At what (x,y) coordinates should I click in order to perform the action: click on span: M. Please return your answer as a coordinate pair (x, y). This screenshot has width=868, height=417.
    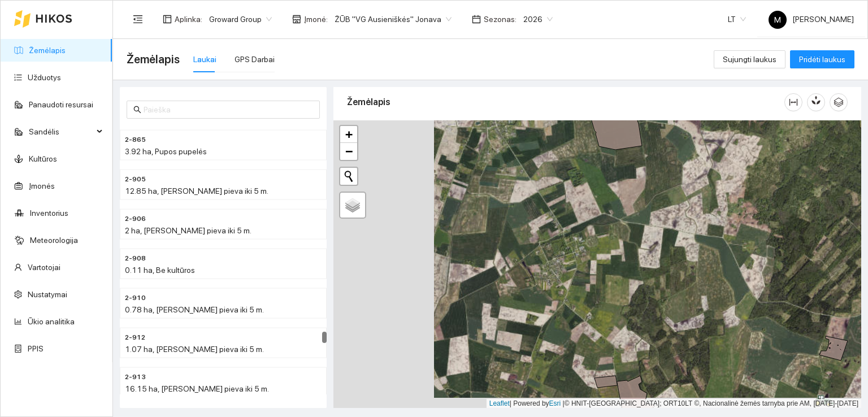
    Looking at the image, I should click on (777, 20).